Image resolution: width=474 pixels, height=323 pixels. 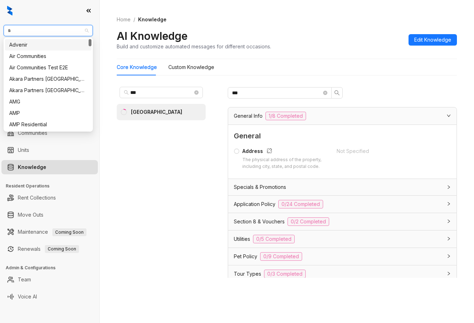 What do you see at coordinates (308, 222) in the screenshot?
I see `span: 0/2 Completed` at bounding box center [308, 222].